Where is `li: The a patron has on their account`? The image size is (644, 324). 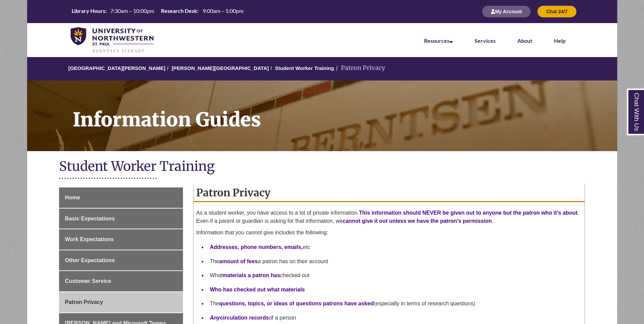
li: The a patron has on their account is located at coordinates (394, 262).